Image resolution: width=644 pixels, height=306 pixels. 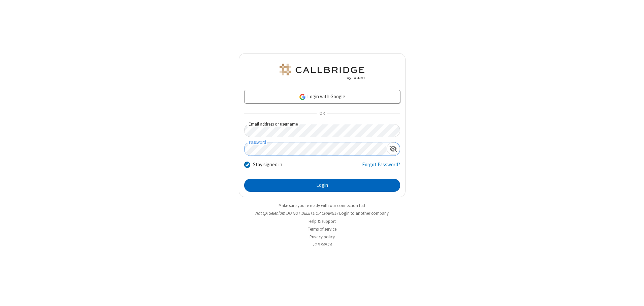 What do you see at coordinates (322, 96) in the screenshot?
I see `a: Login with Google` at bounding box center [322, 96].